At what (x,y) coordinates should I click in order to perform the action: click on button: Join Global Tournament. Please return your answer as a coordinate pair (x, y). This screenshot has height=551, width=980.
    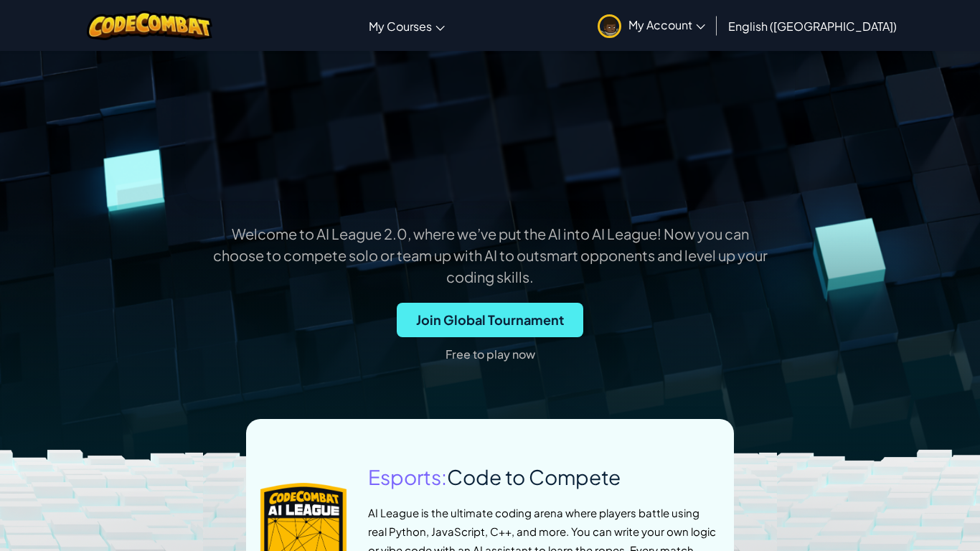
    Looking at the image, I should click on (490, 320).